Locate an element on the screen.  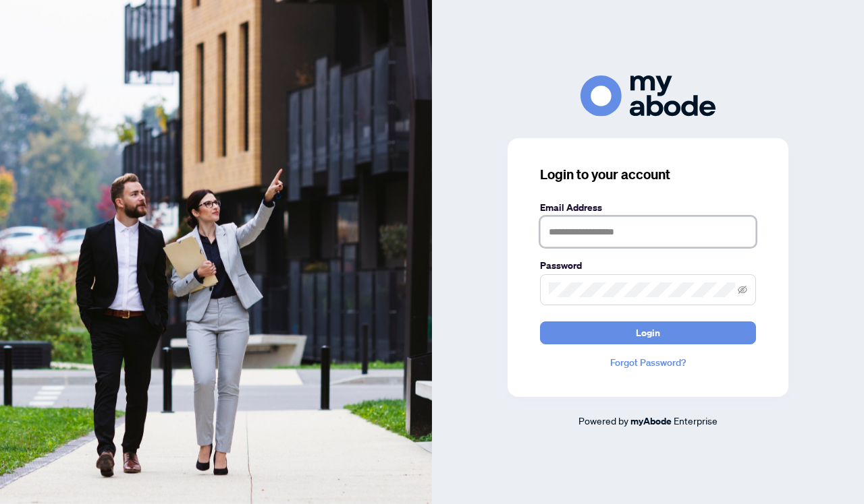
span: Powered by is located at coordinates (603, 421).